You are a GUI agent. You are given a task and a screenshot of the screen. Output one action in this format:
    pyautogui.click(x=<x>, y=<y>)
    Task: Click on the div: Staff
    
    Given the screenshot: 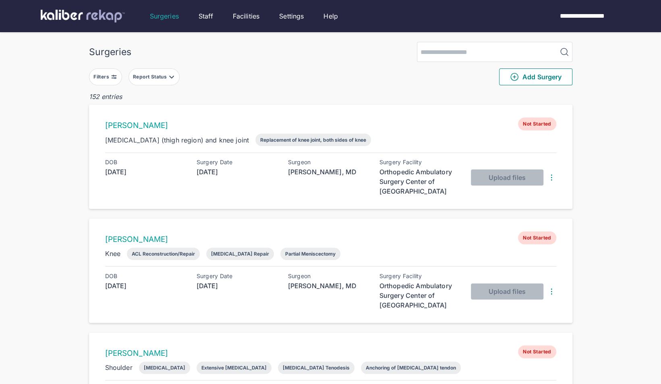 What is the action you would take?
    pyautogui.click(x=206, y=16)
    